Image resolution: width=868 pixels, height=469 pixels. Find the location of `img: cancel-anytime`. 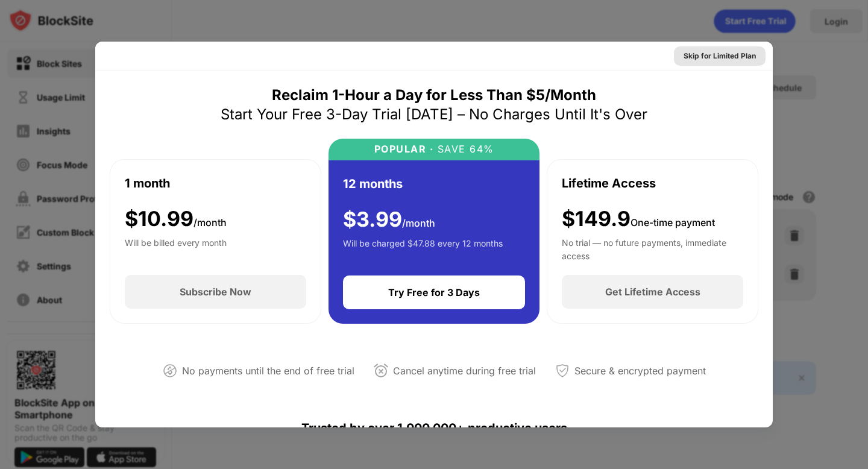

img: cancel-anytime is located at coordinates (381, 371).